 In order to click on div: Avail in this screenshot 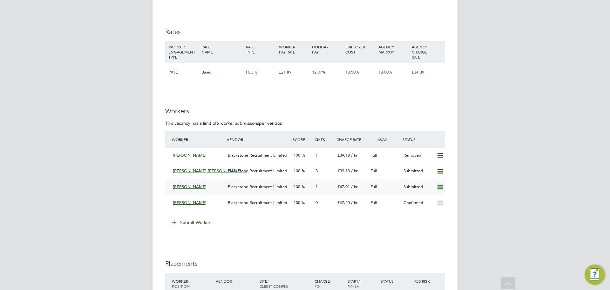, I will do `click(385, 139)`.